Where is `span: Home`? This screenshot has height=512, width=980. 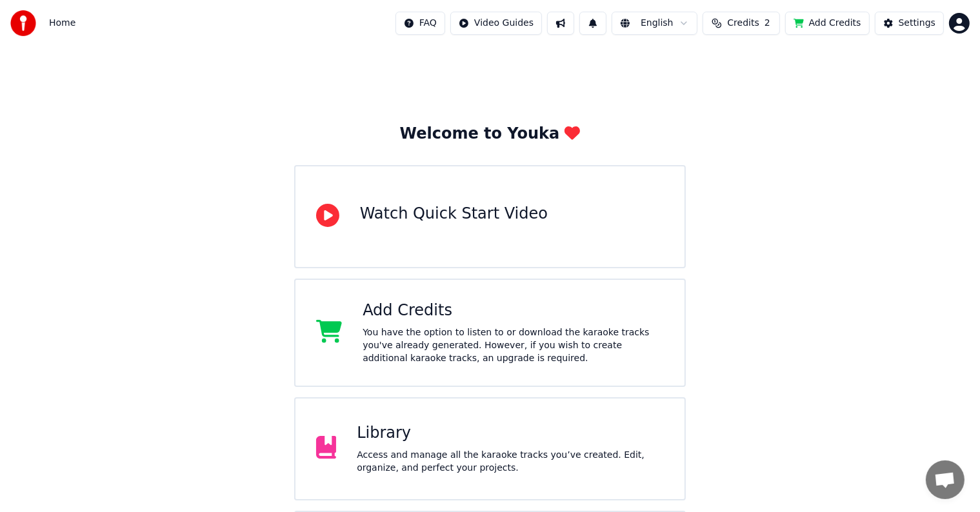
span: Home is located at coordinates (62, 23).